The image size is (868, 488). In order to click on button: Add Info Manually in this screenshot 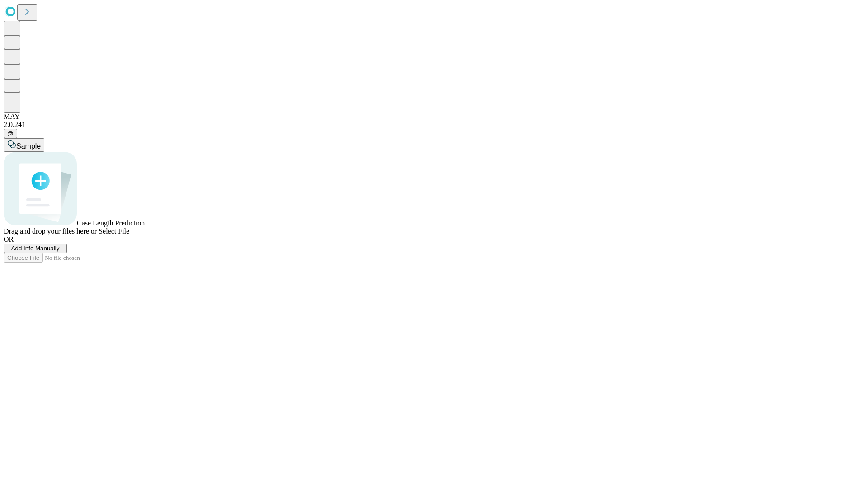, I will do `click(35, 248)`.